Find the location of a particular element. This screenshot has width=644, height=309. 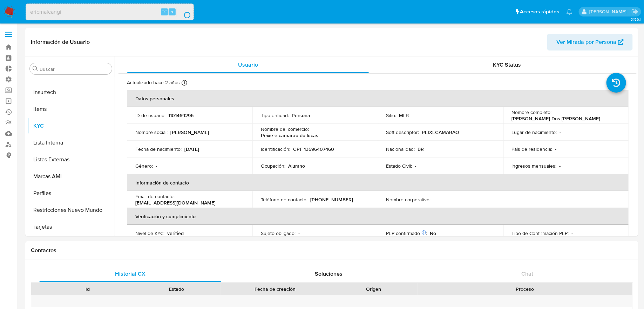

p: ID de usuario : is located at coordinates (150, 115).